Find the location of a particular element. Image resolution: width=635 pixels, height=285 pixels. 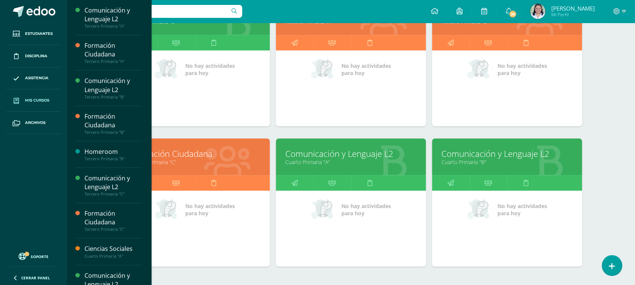

input: Busca un usuario... is located at coordinates (157, 11).